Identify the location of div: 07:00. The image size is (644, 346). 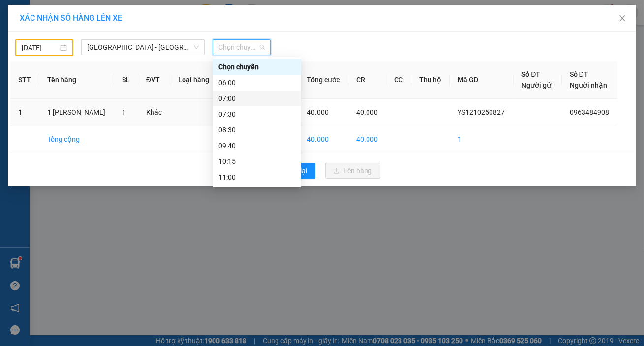
(257, 99).